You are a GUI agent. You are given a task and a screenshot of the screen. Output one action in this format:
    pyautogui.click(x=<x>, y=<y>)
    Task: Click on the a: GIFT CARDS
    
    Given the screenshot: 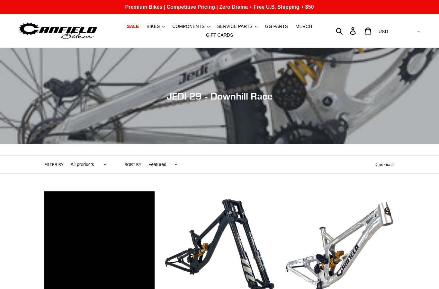 What is the action you would take?
    pyautogui.click(x=219, y=35)
    